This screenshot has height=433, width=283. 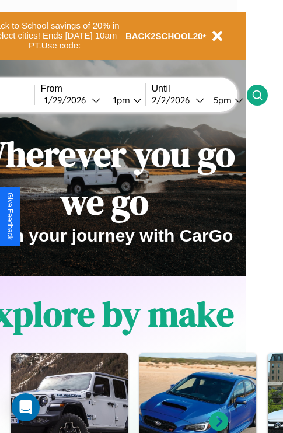 What do you see at coordinates (225, 100) in the screenshot?
I see `button: 5pm` at bounding box center [225, 100].